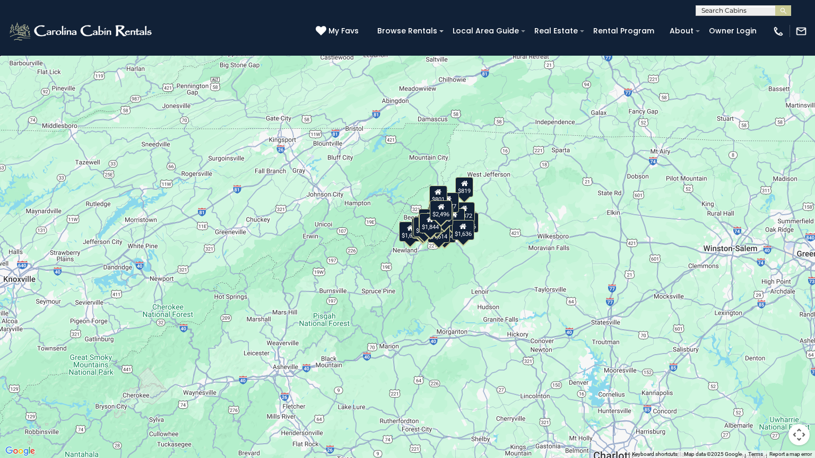 This screenshot has height=458, width=815. I want to click on a: Local Area Guide, so click(485, 31).